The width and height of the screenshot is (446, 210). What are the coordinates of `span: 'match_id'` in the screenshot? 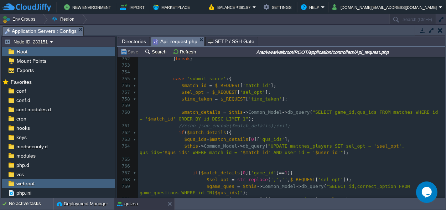 It's located at (257, 85).